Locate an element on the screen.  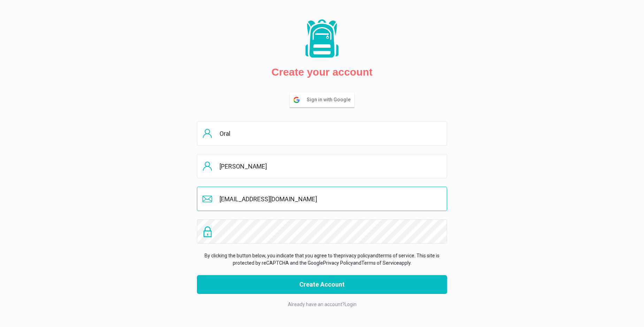
p: Already have an account? is located at coordinates (322, 305).